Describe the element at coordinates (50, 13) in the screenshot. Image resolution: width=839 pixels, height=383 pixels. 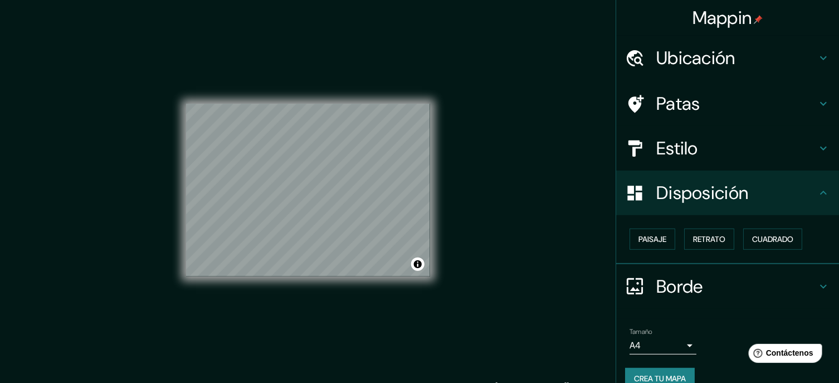
I see `font: Contáctenos` at that location.